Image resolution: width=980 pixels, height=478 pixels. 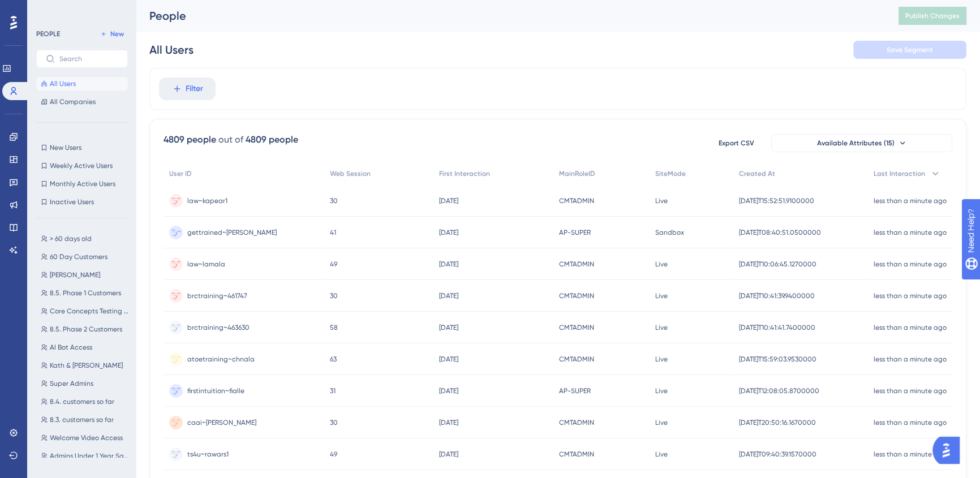 What do you see at coordinates (90, 311) in the screenshot?
I see `span: Core Concepts Testing Group` at bounding box center [90, 311].